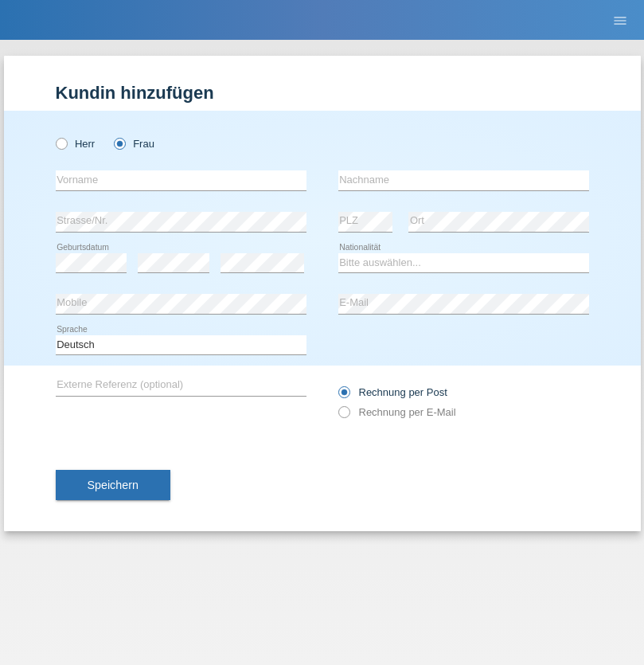 The image size is (644, 665). What do you see at coordinates (60, 143) in the screenshot?
I see `input: Herr` at bounding box center [60, 143].